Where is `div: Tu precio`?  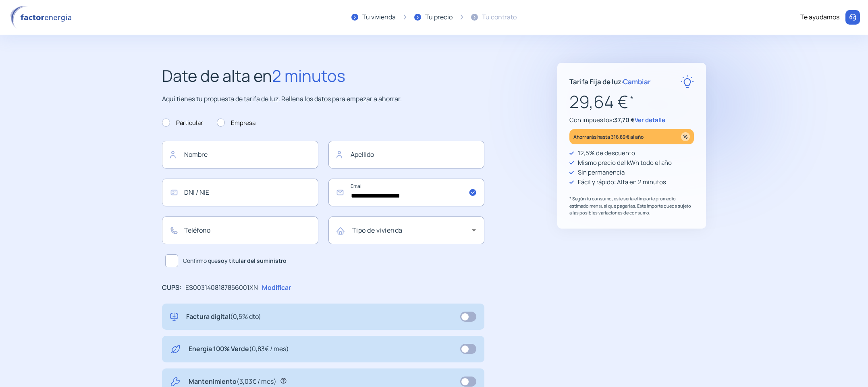 div: Tu precio is located at coordinates (439, 18).